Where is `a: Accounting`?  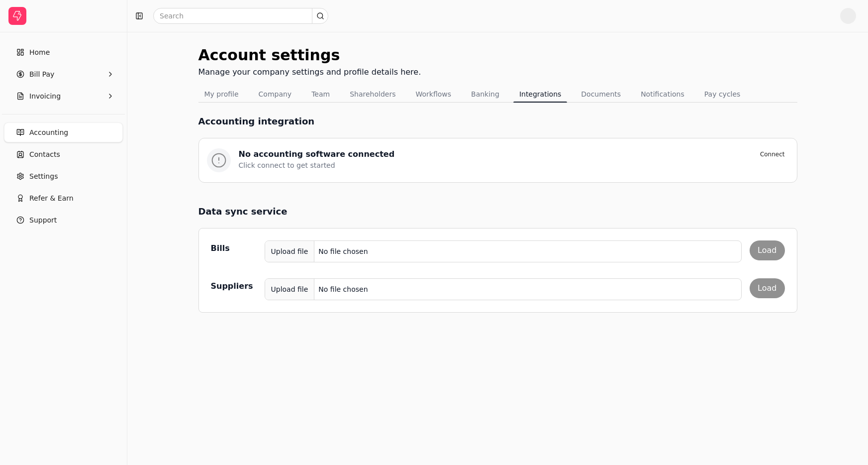
a: Accounting is located at coordinates (63, 132).